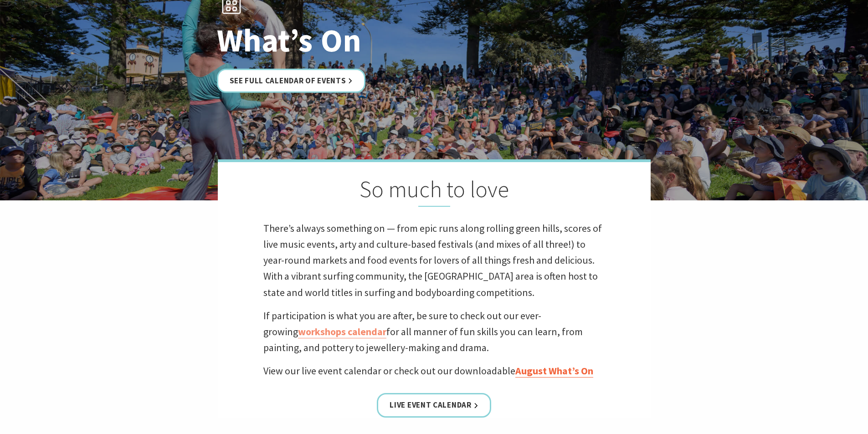 This screenshot has width=868, height=434. What do you see at coordinates (434, 405) in the screenshot?
I see `a: Live Event Calendar` at bounding box center [434, 405].